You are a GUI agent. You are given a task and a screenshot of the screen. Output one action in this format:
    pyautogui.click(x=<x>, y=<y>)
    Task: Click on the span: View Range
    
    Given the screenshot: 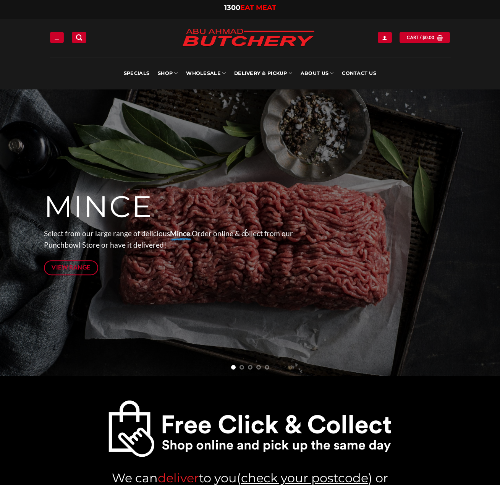 What is the action you would take?
    pyautogui.click(x=71, y=267)
    